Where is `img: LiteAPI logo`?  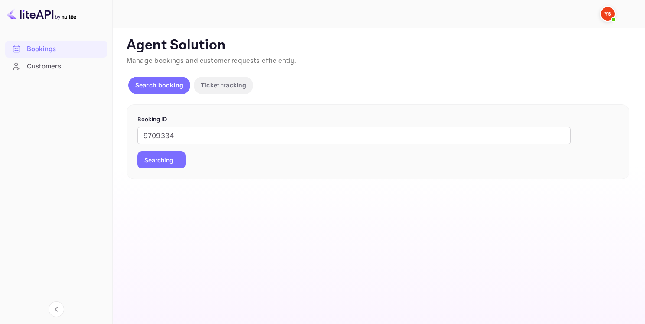 img: LiteAPI logo is located at coordinates (42, 14).